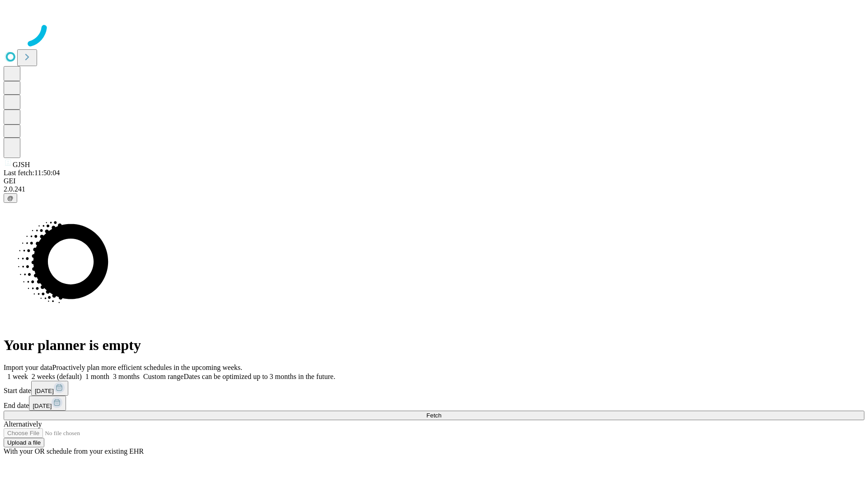 The image size is (868, 489). Describe the element at coordinates (18, 376) in the screenshot. I see `span: 1 week` at that location.